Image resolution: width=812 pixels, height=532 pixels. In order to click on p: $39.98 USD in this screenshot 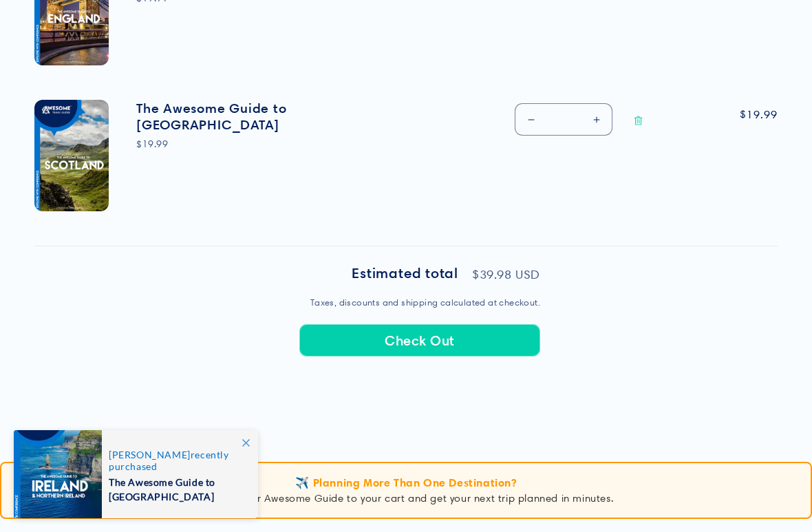, I will do `click(506, 274)`.